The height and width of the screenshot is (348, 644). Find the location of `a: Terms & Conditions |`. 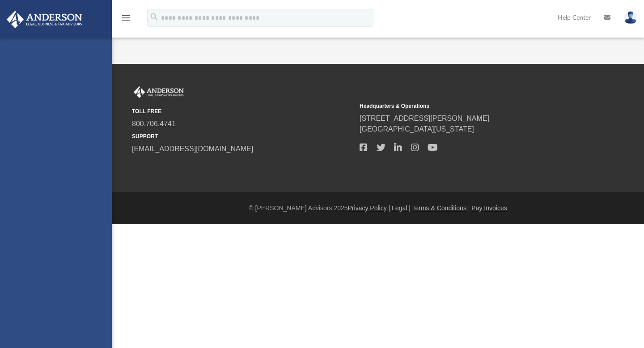

a: Terms & Conditions | is located at coordinates (441, 208).